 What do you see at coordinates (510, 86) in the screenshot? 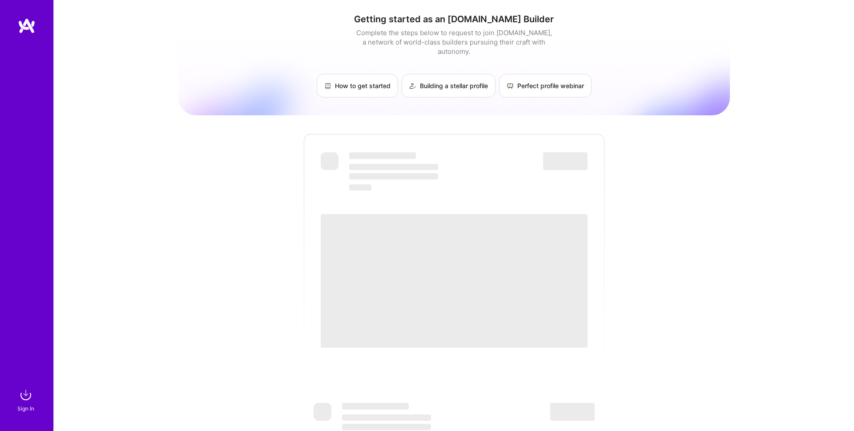
I see `img: Perfect profile webinar` at bounding box center [510, 86].